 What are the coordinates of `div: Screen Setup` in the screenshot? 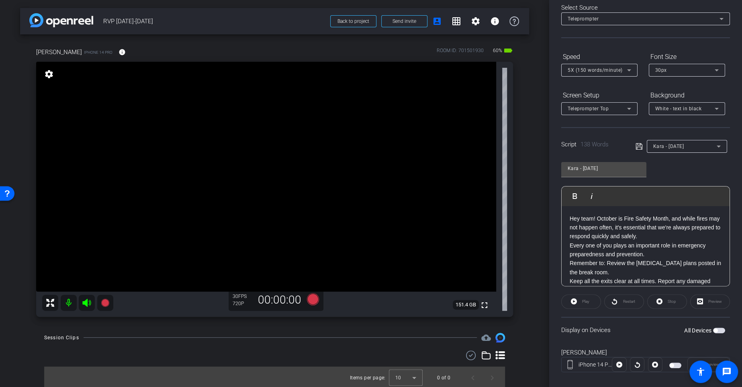 It's located at (599, 96).